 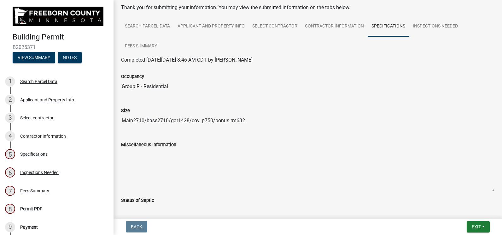 I want to click on a: Fees Summary, so click(x=141, y=46).